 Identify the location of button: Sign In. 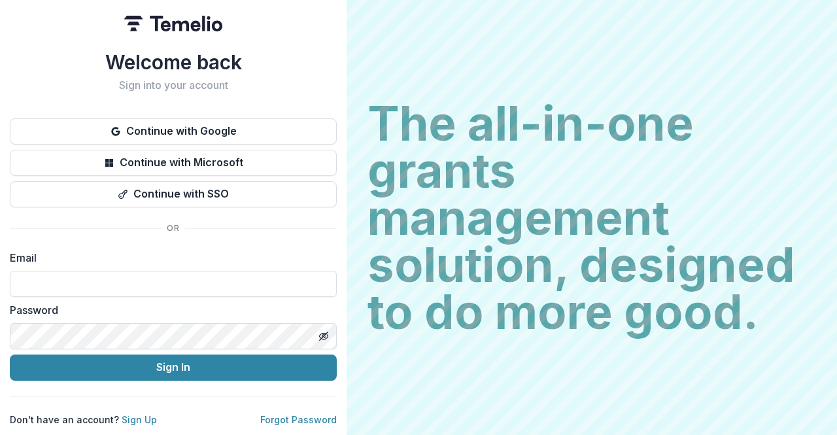
(173, 367).